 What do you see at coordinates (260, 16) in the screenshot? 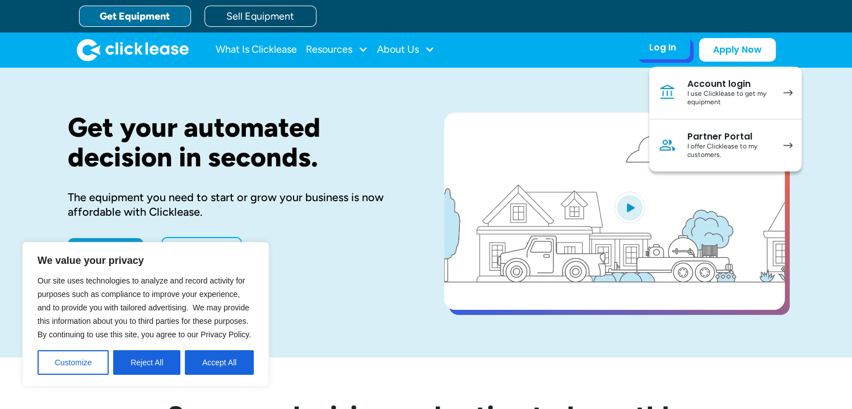
I see `a: Sell Equipment` at bounding box center [260, 16].